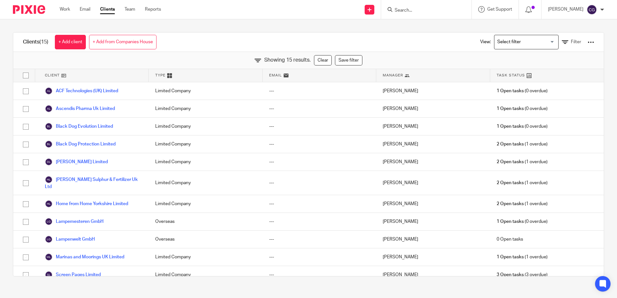 This screenshot has width=617, height=298. Describe the element at coordinates (423, 11) in the screenshot. I see `input: Search` at that location.